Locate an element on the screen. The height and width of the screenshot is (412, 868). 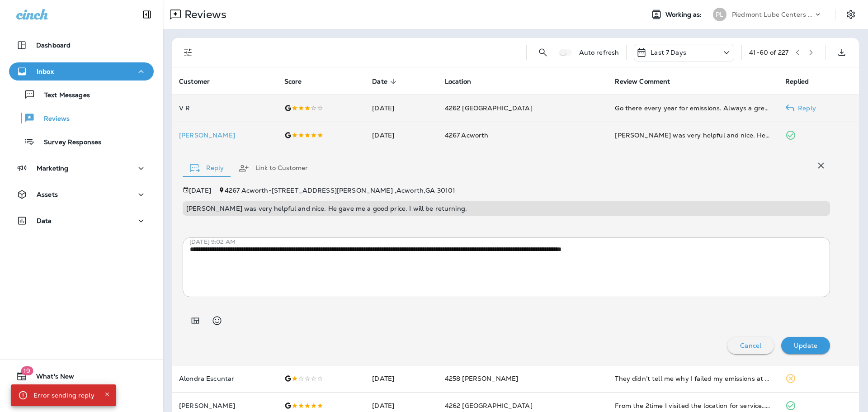
button: Update is located at coordinates (806, 345).